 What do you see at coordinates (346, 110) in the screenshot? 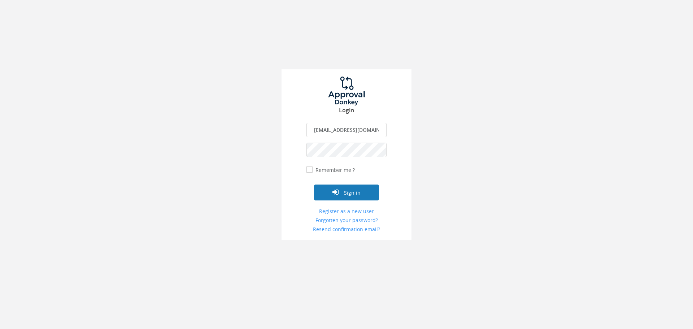
I see `h3: Login` at bounding box center [346, 110].